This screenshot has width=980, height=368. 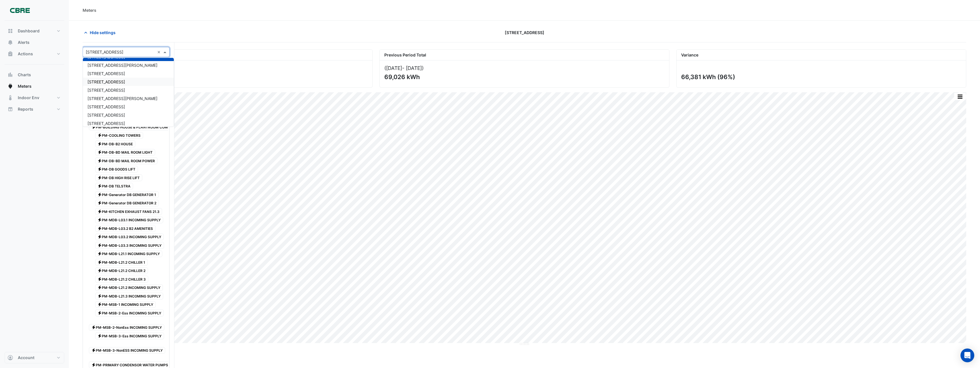 I want to click on span: PM-MDB-L21.3 INCOMING SUPPLY, so click(x=130, y=296).